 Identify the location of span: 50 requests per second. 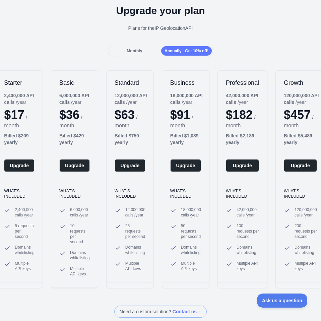
(191, 231).